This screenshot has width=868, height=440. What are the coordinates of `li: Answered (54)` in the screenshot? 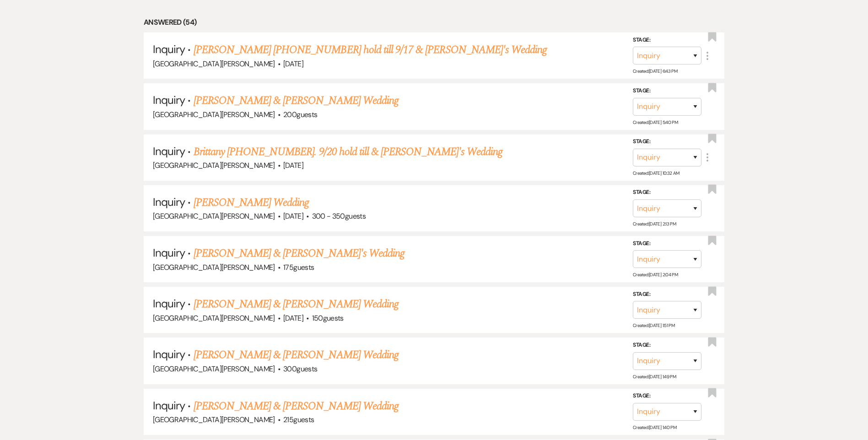 It's located at (434, 22).